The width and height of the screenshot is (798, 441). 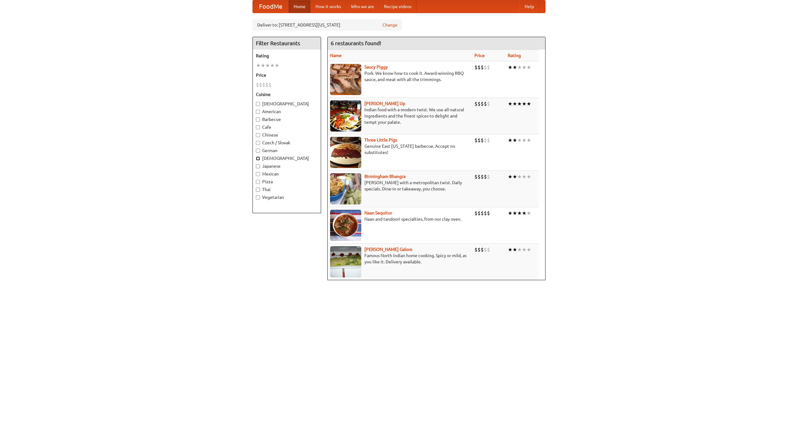 What do you see at coordinates (287, 143) in the screenshot?
I see `label: Czech / Slovak` at bounding box center [287, 143].